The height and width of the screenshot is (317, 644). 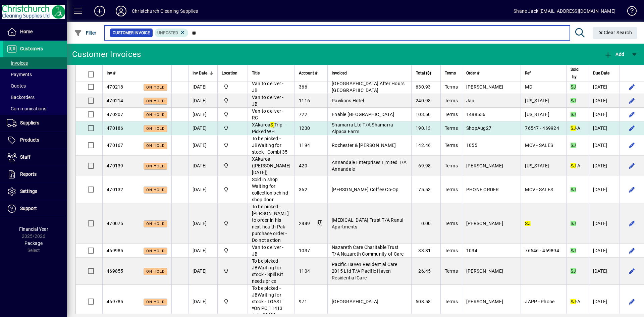 What do you see at coordinates (542, 251) in the screenshot?
I see `span: 76546 - 469894` at bounding box center [542, 251].